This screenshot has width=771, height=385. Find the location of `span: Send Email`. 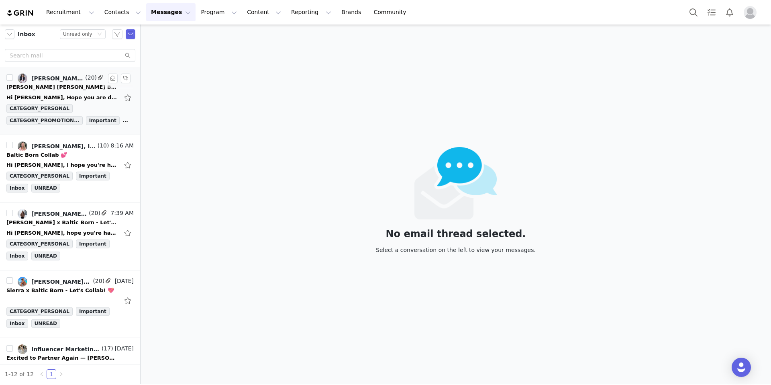

span: Send Email is located at coordinates (131, 34).